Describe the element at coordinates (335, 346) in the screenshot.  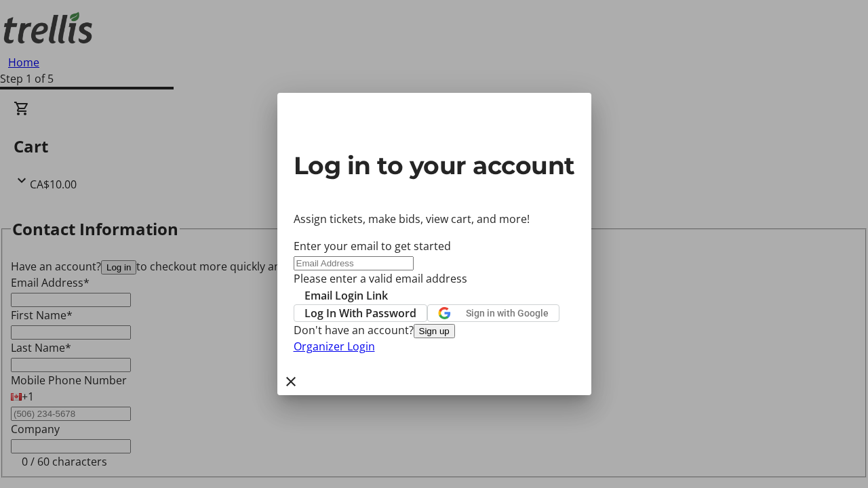
I see `a: Organizer Login` at that location.